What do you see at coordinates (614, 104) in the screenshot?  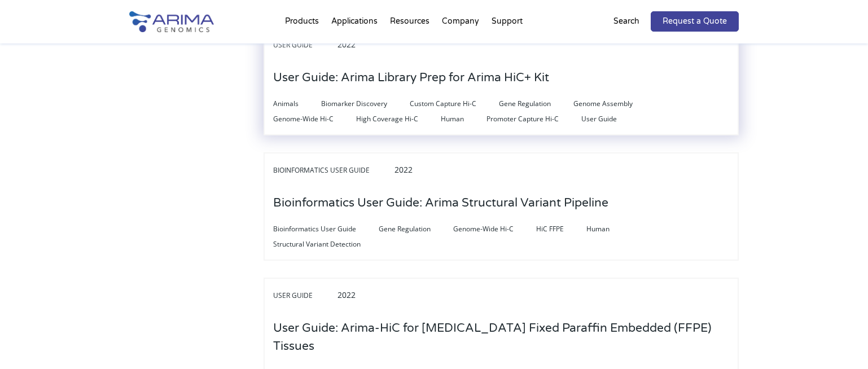 I see `span: Genome Assembly` at bounding box center [614, 104].